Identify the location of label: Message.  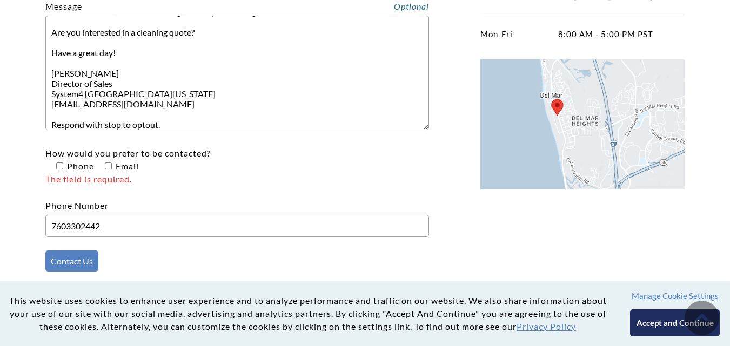
(64, 6).